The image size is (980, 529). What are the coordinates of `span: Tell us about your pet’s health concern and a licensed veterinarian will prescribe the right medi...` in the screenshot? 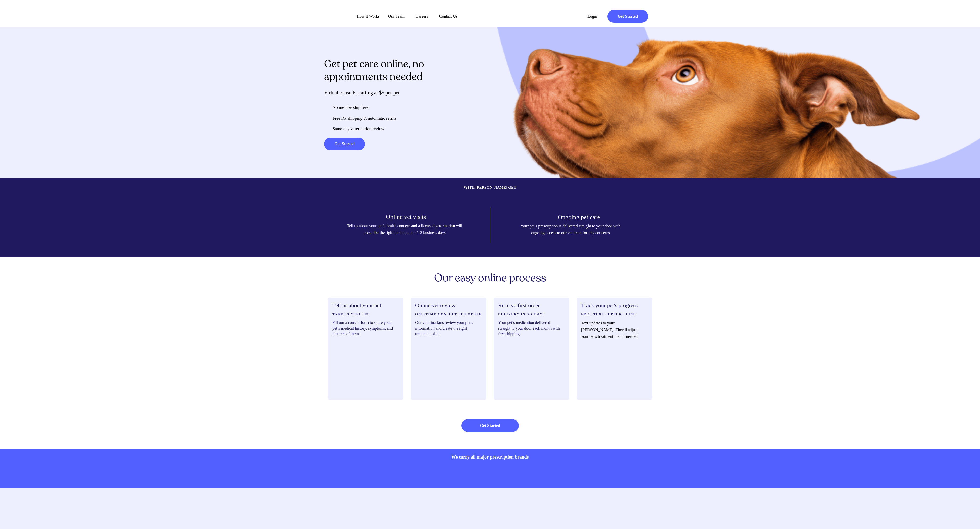 It's located at (405, 229).